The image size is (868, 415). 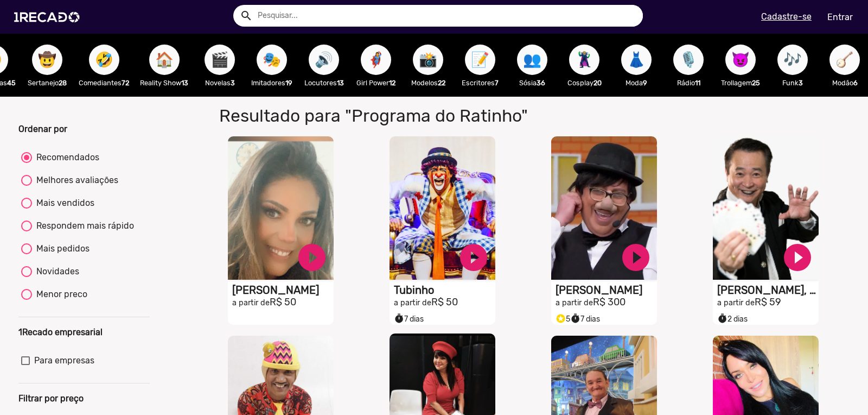 What do you see at coordinates (393, 82) in the screenshot?
I see `b: 12` at bounding box center [393, 82].